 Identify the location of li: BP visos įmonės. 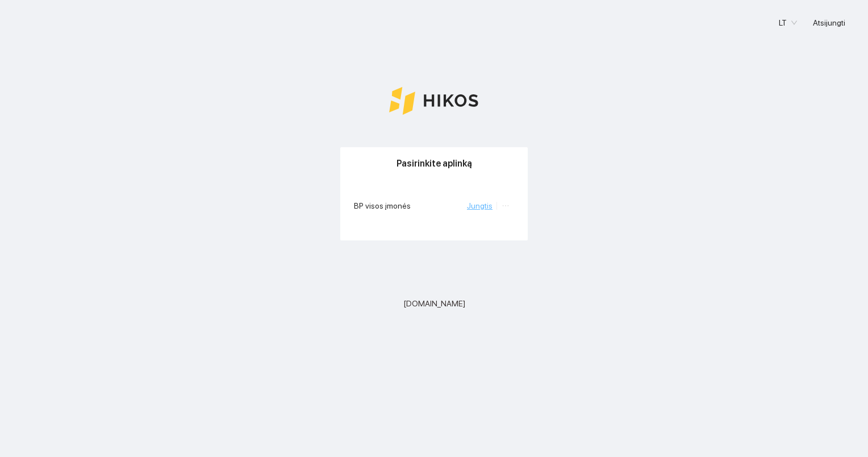
(434, 206).